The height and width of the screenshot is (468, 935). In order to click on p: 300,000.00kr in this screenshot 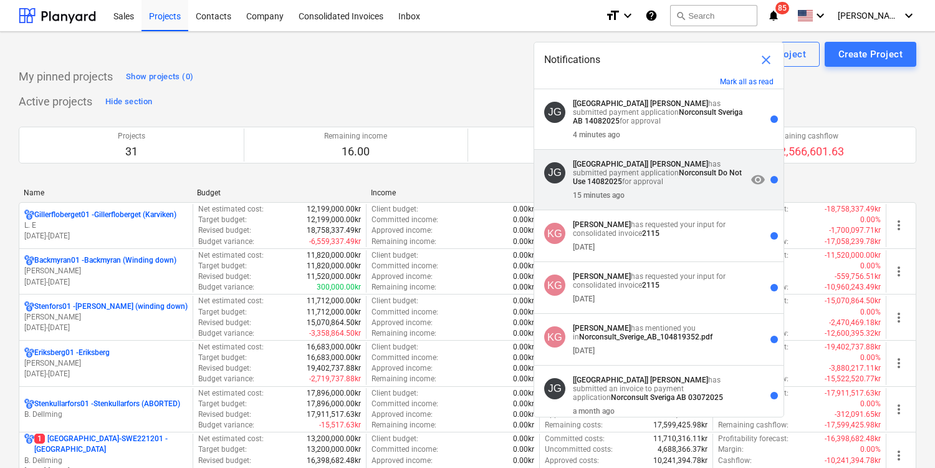, I will do `click(339, 287)`.